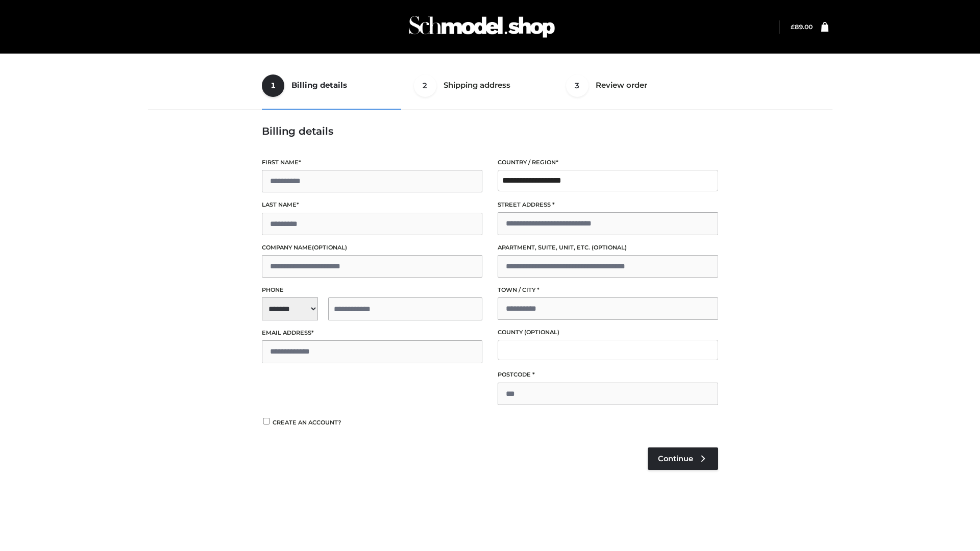  I want to click on label: Country / Region, so click(608, 163).